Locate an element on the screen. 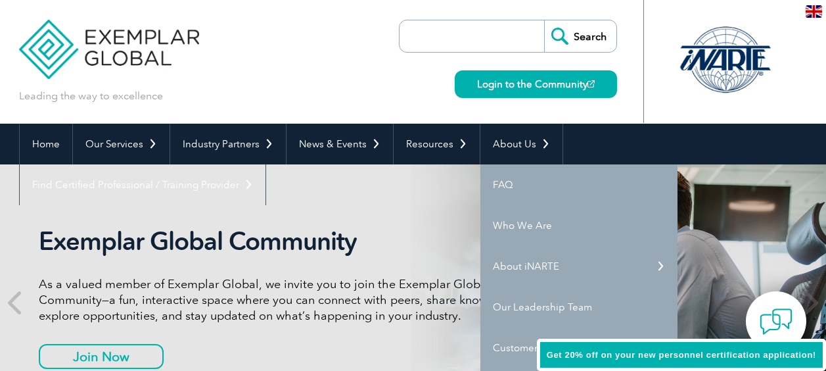 The height and width of the screenshot is (371, 826). a: Home is located at coordinates (46, 144).